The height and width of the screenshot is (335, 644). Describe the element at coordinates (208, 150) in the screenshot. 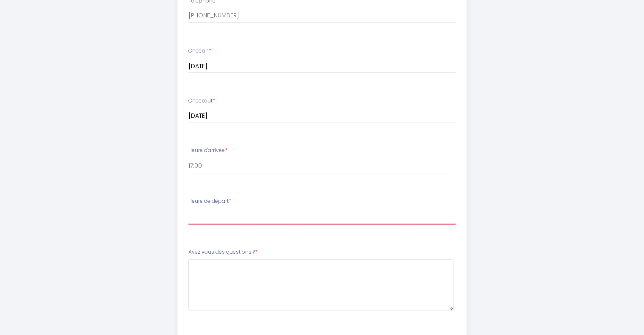

I see `label: Heure d'arrivée` at that location.